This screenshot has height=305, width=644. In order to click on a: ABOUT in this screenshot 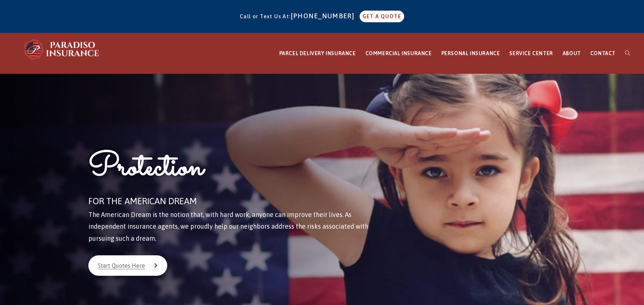, I will do `click(572, 54)`.